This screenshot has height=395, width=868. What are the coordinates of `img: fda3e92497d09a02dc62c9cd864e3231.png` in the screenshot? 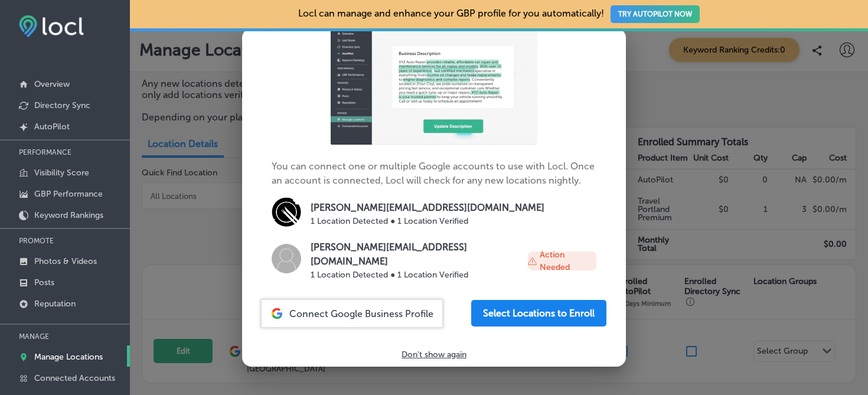 It's located at (51, 26).